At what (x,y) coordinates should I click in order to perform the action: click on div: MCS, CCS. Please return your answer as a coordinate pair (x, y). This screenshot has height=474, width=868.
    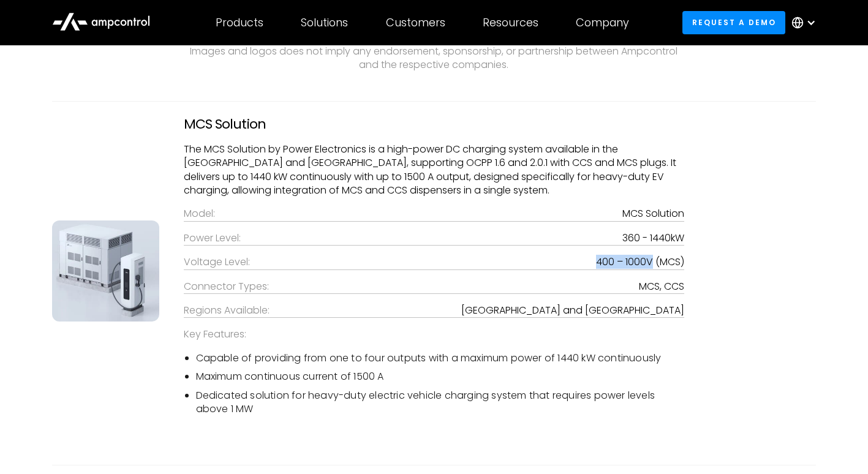
    Looking at the image, I should click on (662, 287).